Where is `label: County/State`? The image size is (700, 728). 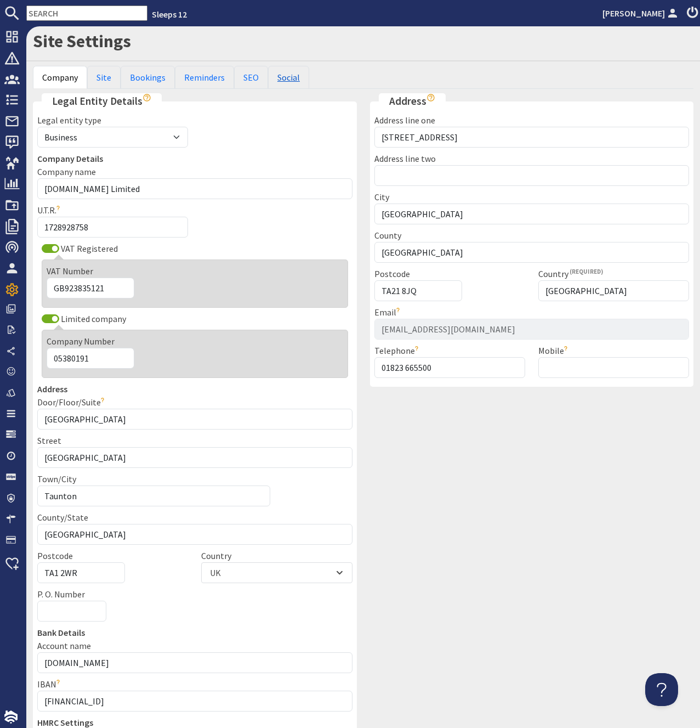
label: County/State is located at coordinates (63, 518).